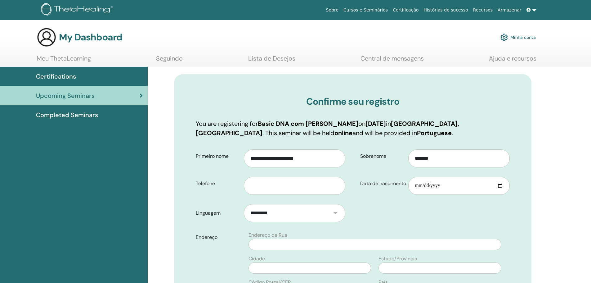 This screenshot has width=591, height=283. What do you see at coordinates (504, 37) in the screenshot?
I see `img: cog.svg` at bounding box center [504, 37].